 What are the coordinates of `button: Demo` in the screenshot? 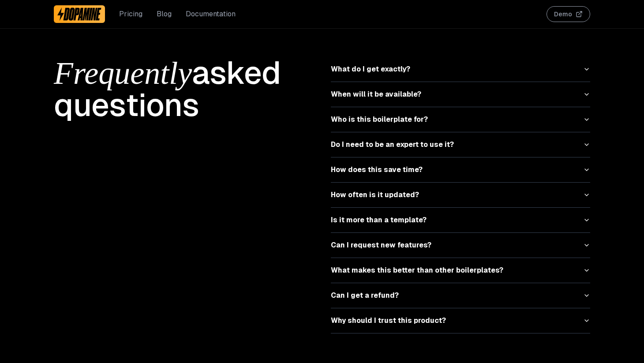 It's located at (568, 14).